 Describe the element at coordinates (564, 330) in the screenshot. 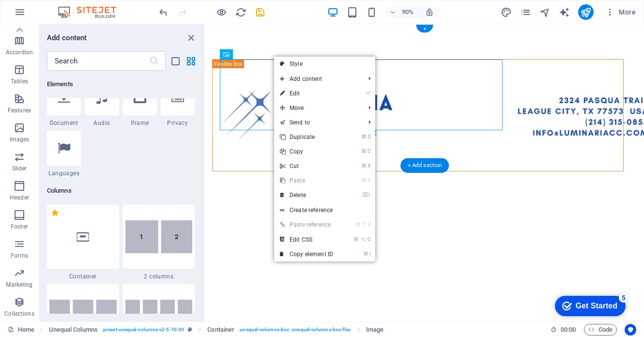

I see `h6: Session time` at that location.